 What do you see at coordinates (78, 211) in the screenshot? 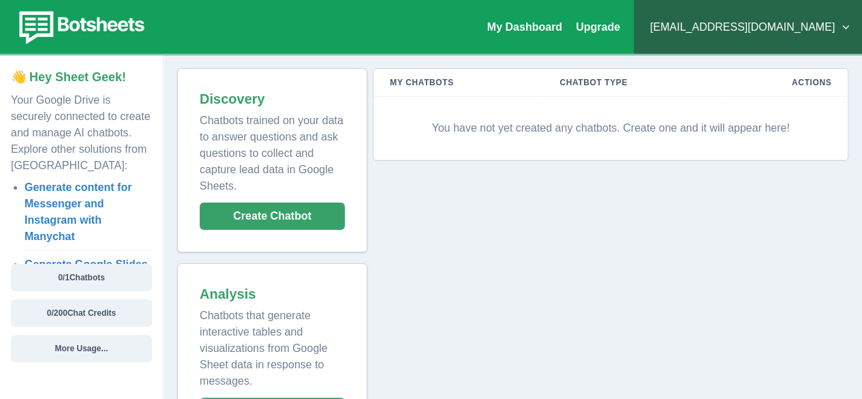
I see `a: Generate content for Messenger and Instagram with Manychat` at bounding box center [78, 211].